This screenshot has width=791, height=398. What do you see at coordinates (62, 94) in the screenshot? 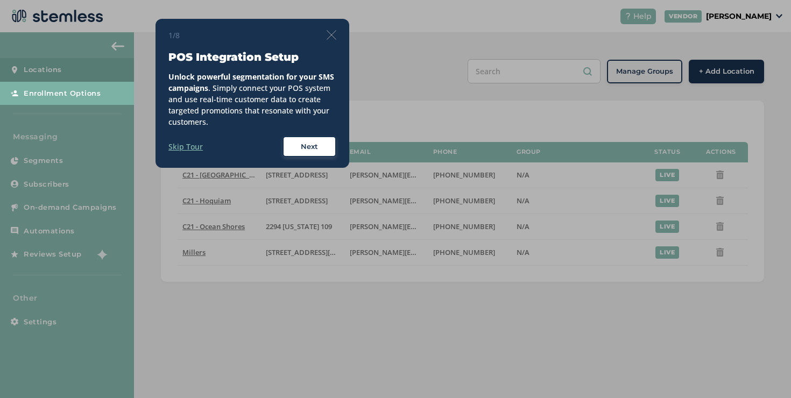
I see `span: Enrollment Options` at bounding box center [62, 94].